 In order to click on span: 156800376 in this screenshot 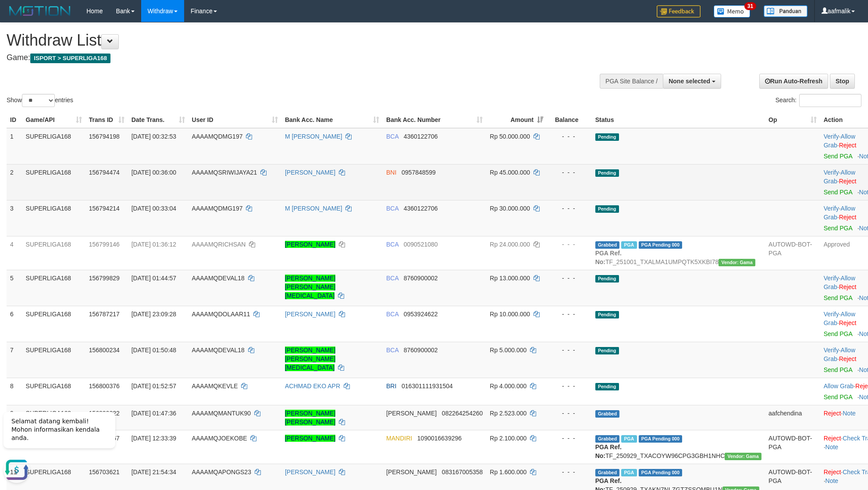, I will do `click(105, 386)`.